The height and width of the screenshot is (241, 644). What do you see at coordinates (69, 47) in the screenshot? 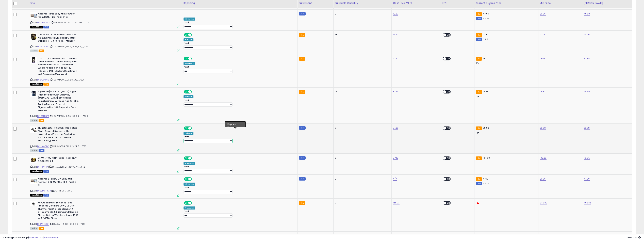
I see `span: | SKU: AMAZON_14.83_28.75_104__7052` at bounding box center [69, 47].